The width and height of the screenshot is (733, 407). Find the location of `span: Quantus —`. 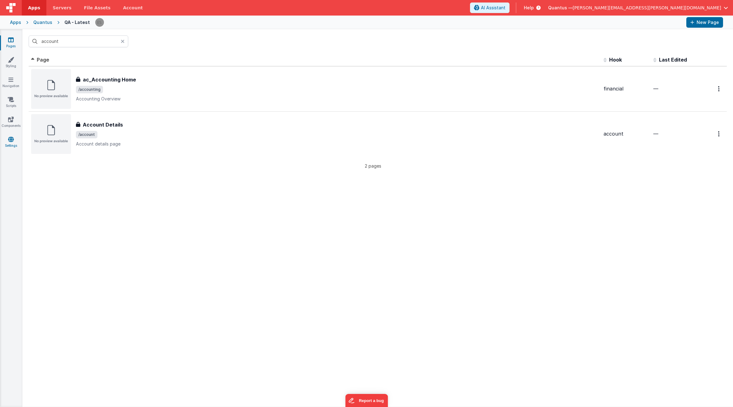

span: Quantus — is located at coordinates (560, 8).